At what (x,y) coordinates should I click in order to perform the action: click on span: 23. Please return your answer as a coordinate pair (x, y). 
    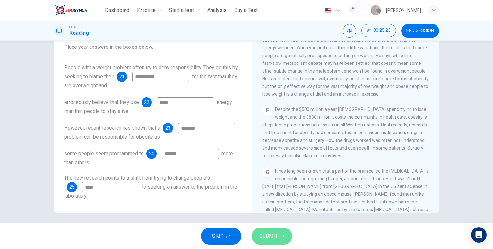
    Looking at the image, I should click on (168, 128).